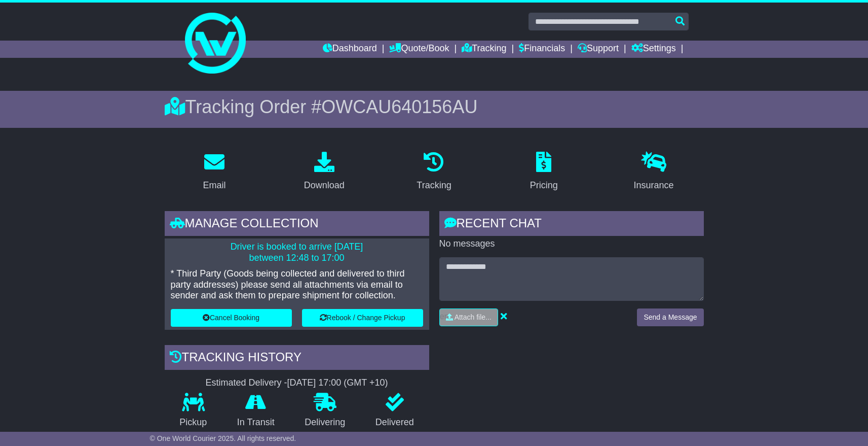  I want to click on a: Pricing, so click(544, 172).